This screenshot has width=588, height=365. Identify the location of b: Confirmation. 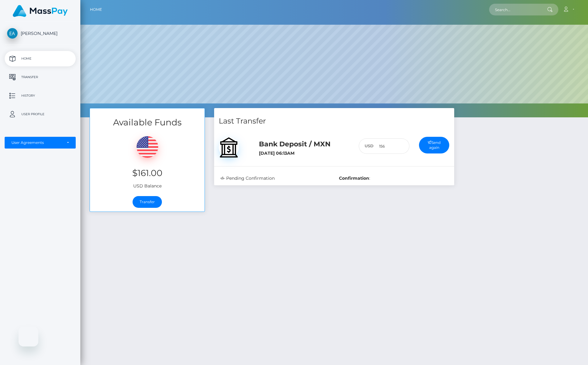
(354, 178).